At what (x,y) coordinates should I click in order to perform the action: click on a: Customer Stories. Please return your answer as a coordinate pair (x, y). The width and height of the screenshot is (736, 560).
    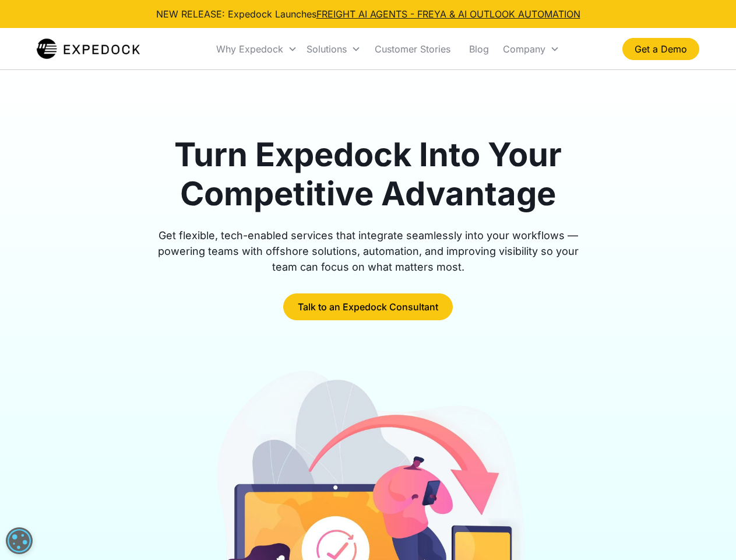
    Looking at the image, I should click on (413, 49).